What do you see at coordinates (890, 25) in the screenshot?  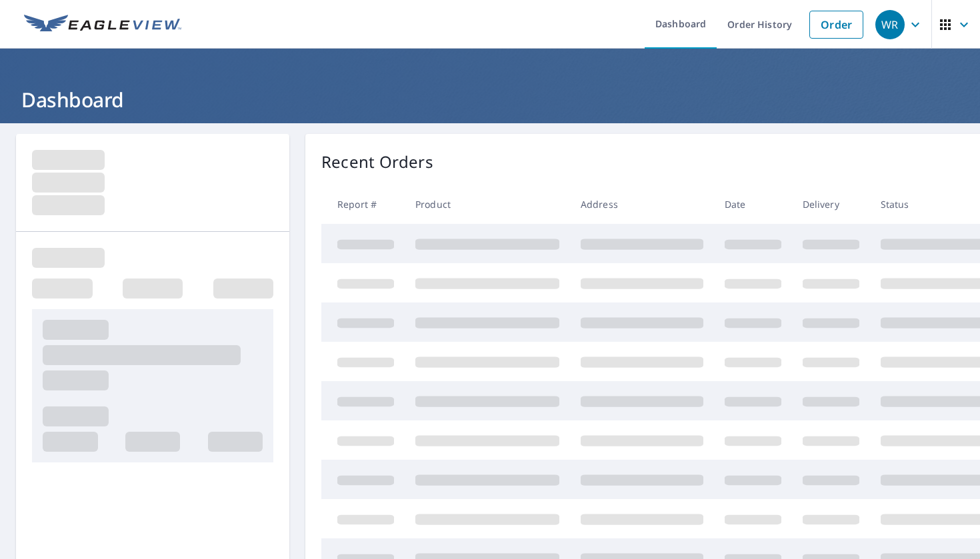 I see `div: WR` at bounding box center [890, 25].